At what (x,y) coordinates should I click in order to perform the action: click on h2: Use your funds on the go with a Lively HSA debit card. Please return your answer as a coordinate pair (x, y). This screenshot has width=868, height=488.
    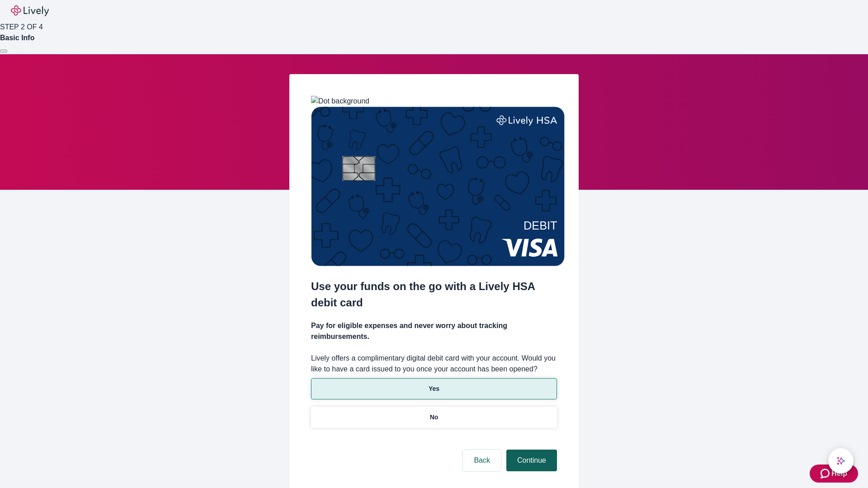
    Looking at the image, I should click on (434, 295).